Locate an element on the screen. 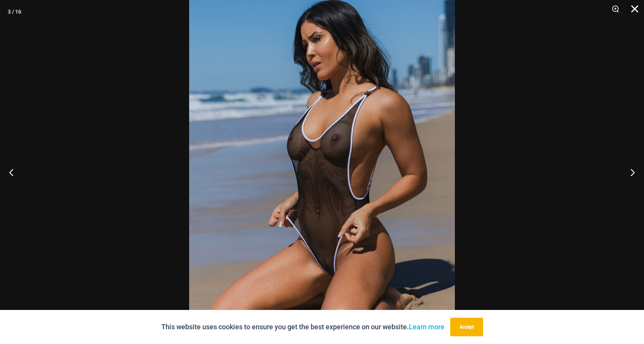 The width and height of the screenshot is (644, 344). button: Next is located at coordinates (630, 172).